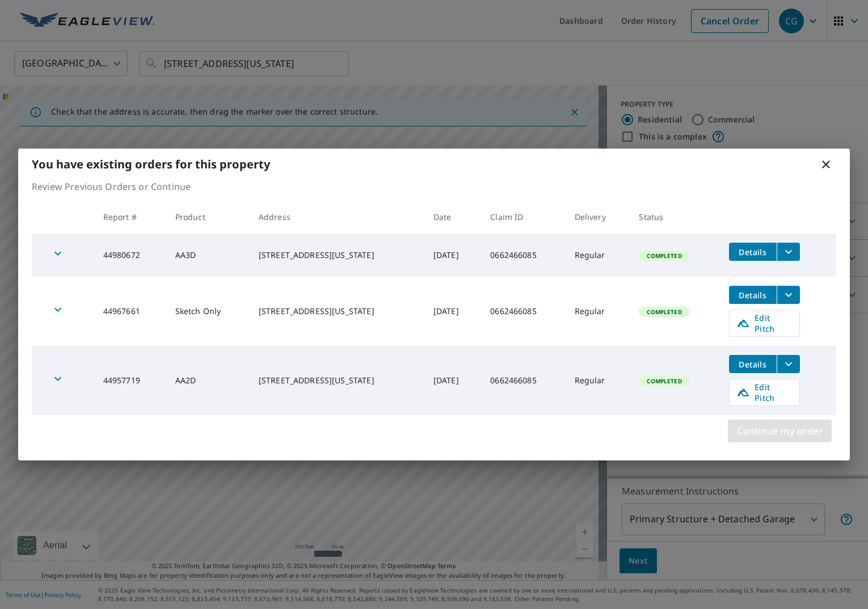 This screenshot has width=868, height=609. I want to click on button: filesDropdownBtn-44980672, so click(788, 252).